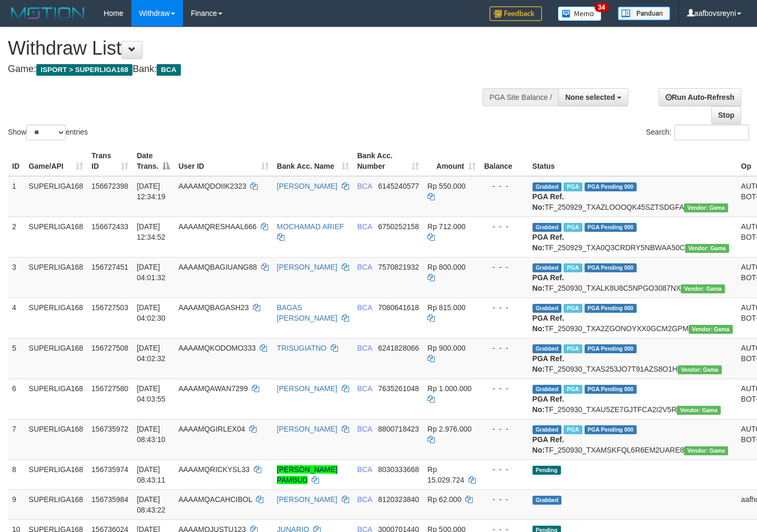 This screenshot has height=532, width=757. What do you see at coordinates (699, 97) in the screenshot?
I see `a: Run Auto-Refresh` at bounding box center [699, 97].